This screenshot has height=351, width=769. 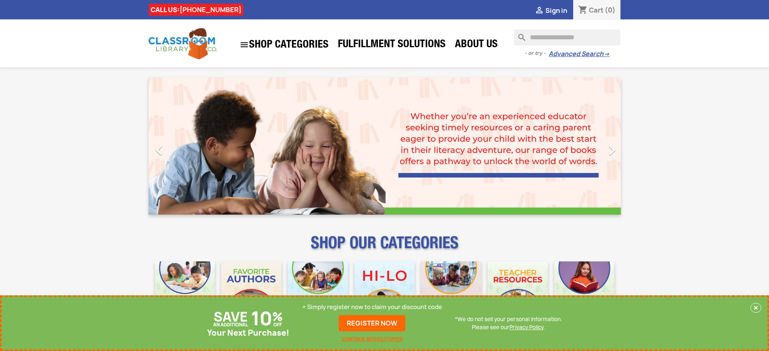 I want to click on a: SHOP CATEGORIES, so click(x=284, y=45).